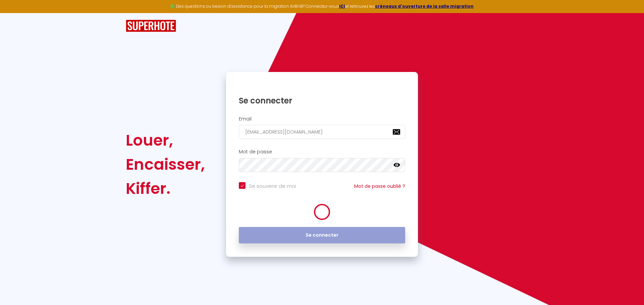 This screenshot has height=305, width=644. Describe the element at coordinates (322, 132) in the screenshot. I see `input: Ton Email` at that location.